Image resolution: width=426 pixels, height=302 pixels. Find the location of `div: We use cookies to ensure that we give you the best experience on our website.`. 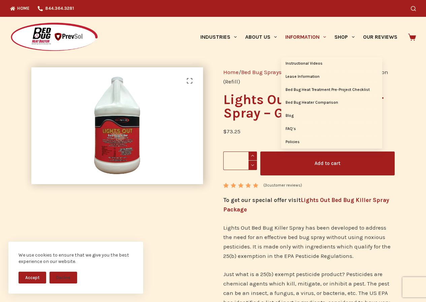

div: We use cookies to ensure that we give you the best experience on our website. is located at coordinates (76, 258).